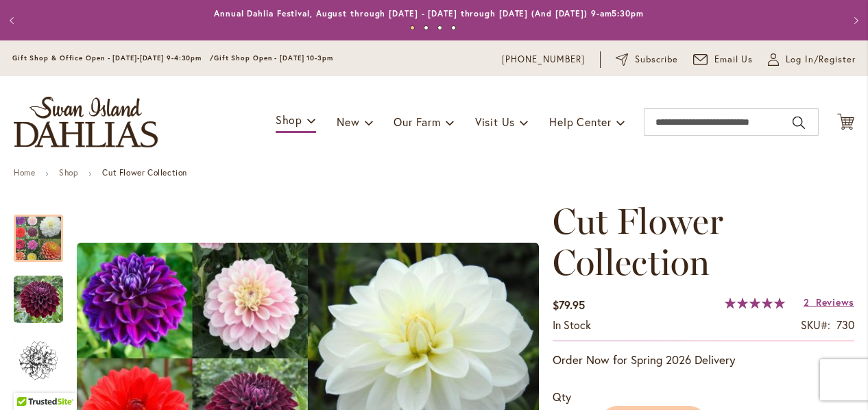 The width and height of the screenshot is (868, 410). Describe the element at coordinates (24, 172) in the screenshot. I see `a: Home` at that location.